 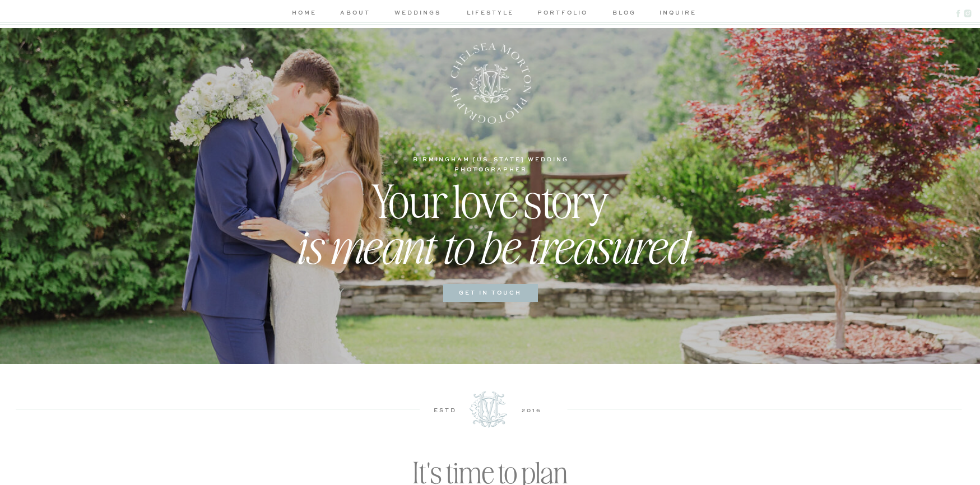 I want to click on h3: estd, so click(x=446, y=409).